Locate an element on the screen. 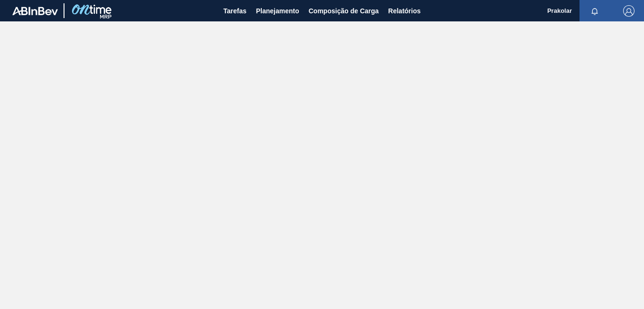 The width and height of the screenshot is (644, 309). button: Notificações is located at coordinates (595, 11).